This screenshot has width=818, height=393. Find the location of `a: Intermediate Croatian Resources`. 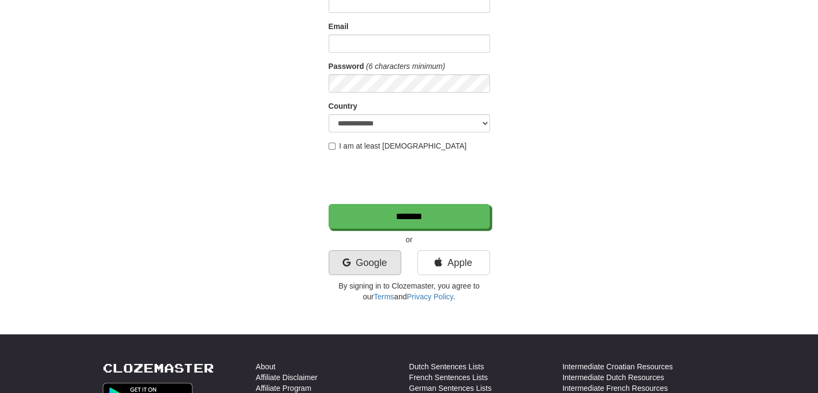

a: Intermediate Croatian Resources is located at coordinates (617, 366).